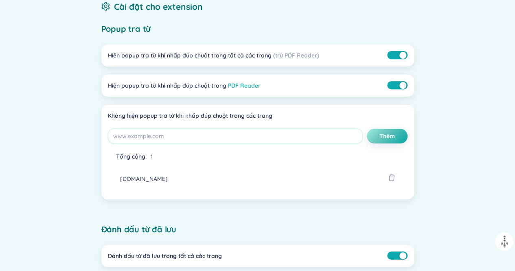  Describe the element at coordinates (296, 55) in the screenshot. I see `span: (trừ PDF Reader)` at that location.